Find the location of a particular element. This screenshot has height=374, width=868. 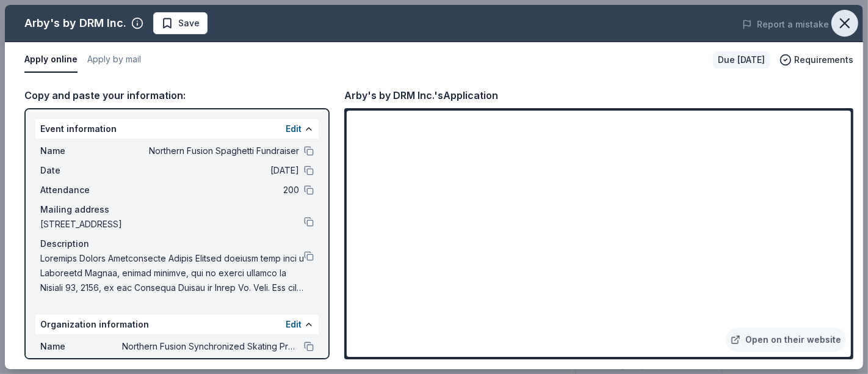

button: Report a mistake is located at coordinates (785, 25).